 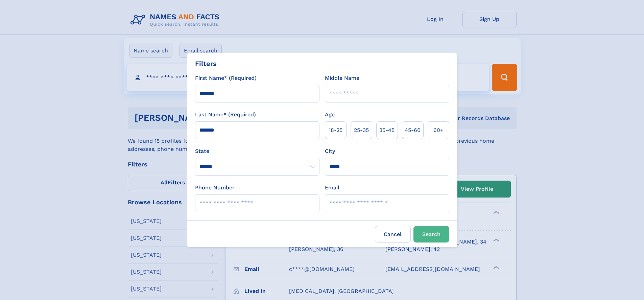 I want to click on span: 60+, so click(x=439, y=130).